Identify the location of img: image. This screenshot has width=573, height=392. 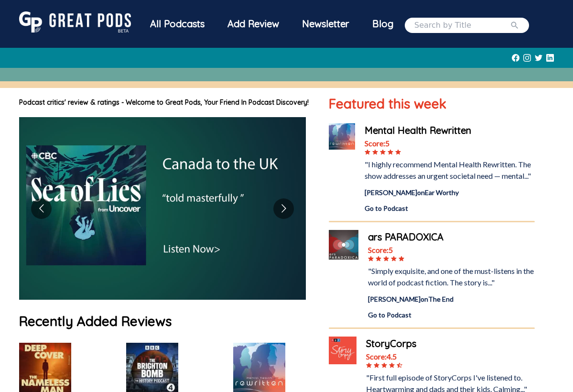
(162, 209).